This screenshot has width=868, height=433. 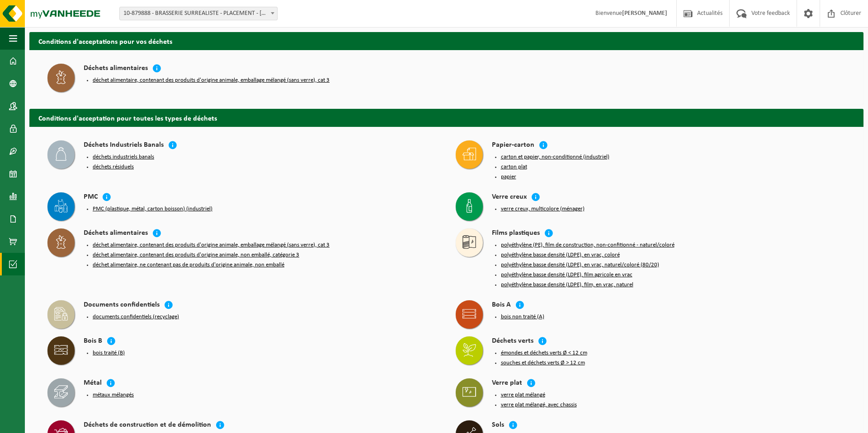 I want to click on h4: Déchets Industriels Banals, so click(x=123, y=146).